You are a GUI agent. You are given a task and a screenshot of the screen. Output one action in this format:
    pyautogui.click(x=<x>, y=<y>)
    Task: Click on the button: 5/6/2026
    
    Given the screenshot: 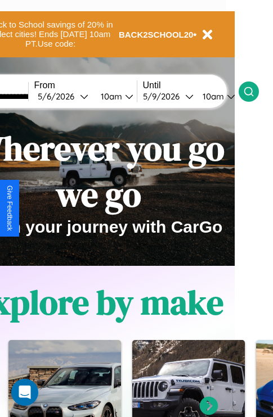 What is the action you would take?
    pyautogui.click(x=63, y=96)
    